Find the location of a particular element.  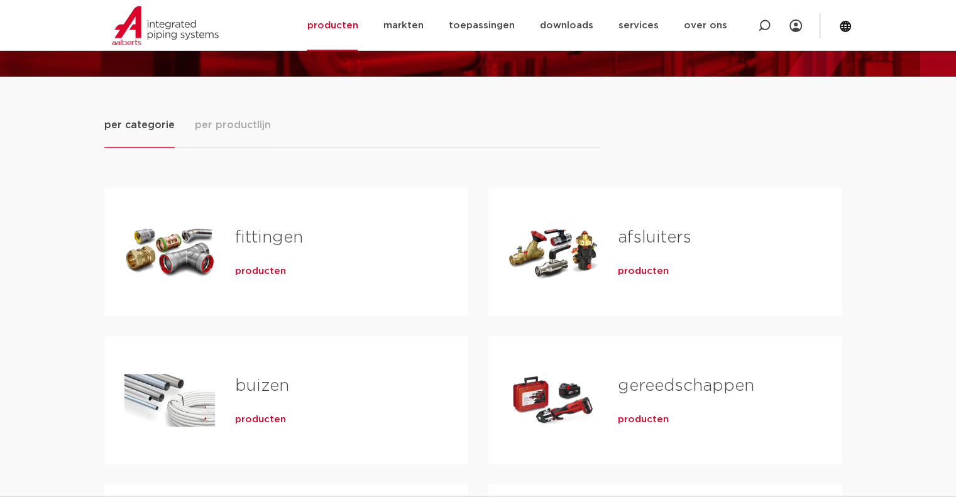

span: per productlijn is located at coordinates (233, 125).